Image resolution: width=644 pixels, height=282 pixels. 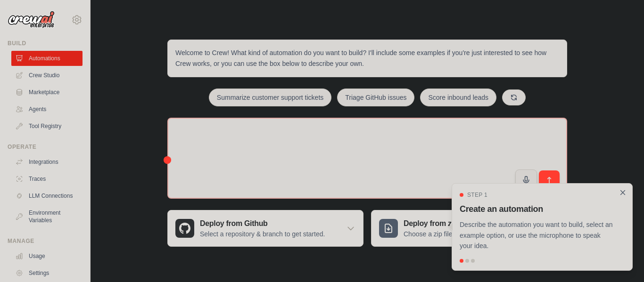 What do you see at coordinates (443, 234) in the screenshot?
I see `p: Choose a zip file to upload.` at bounding box center [443, 234].